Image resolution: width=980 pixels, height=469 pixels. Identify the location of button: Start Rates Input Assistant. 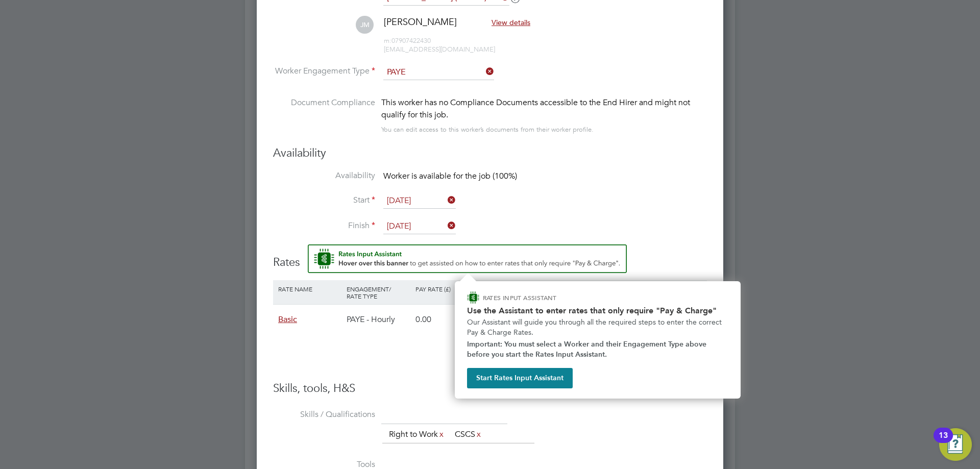
(520, 378).